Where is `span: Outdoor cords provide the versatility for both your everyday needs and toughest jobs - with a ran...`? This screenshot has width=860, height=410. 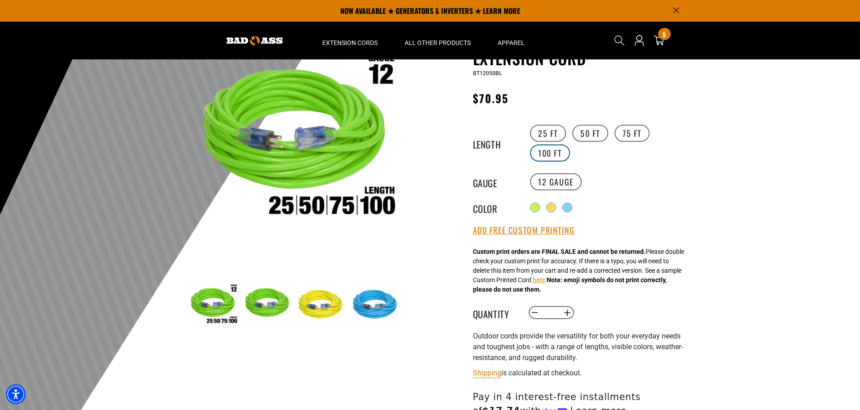 span: Outdoor cords provide the versatility for both your everyday needs and toughest jobs - with a ran... is located at coordinates (578, 346).